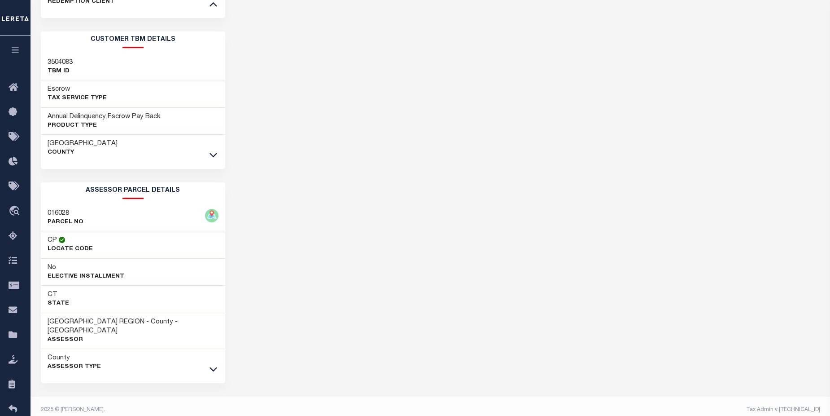 This screenshot has width=830, height=416. I want to click on h3: 016028, so click(66, 213).